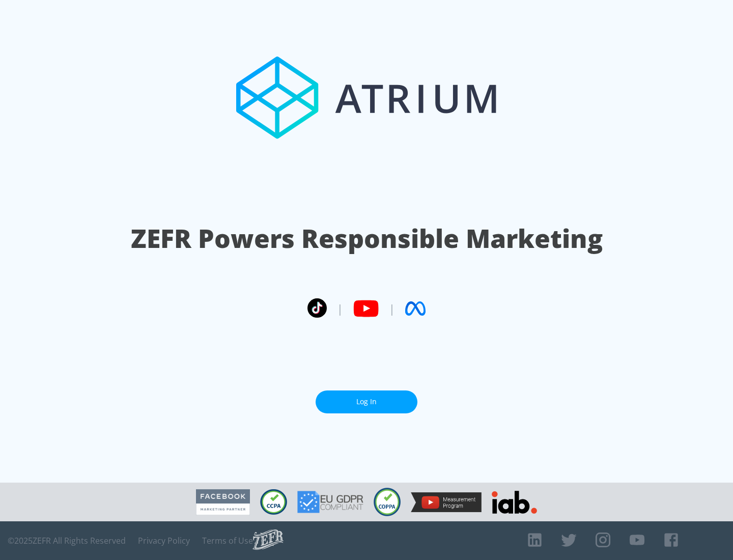 This screenshot has height=560, width=733. I want to click on img: COPPA Compliant, so click(387, 502).